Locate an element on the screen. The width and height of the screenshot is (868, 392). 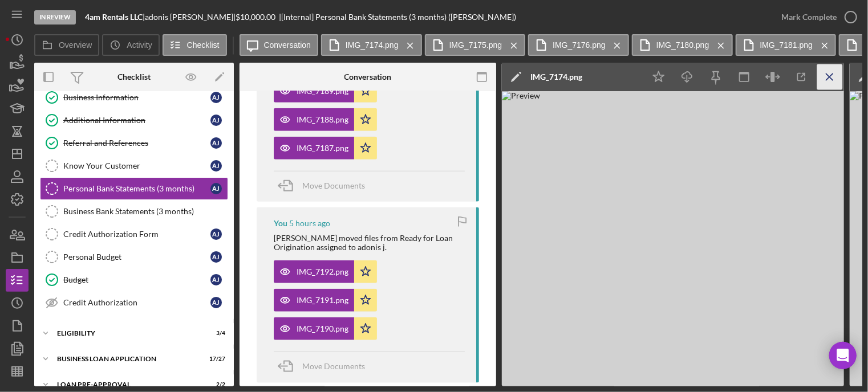
div: LOAN PRE-APPROVAL is located at coordinates (127, 385).